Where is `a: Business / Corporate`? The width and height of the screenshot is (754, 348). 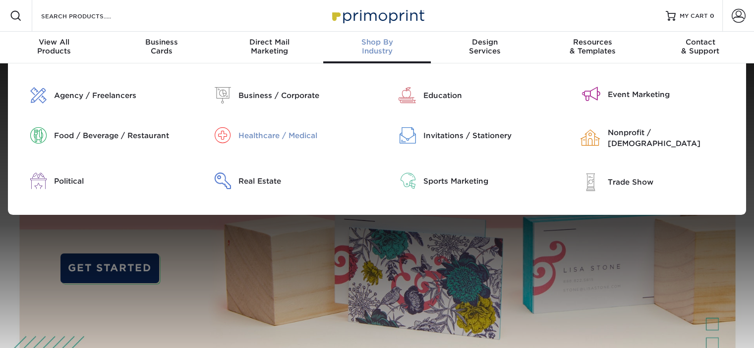
a: Business / Corporate is located at coordinates (284, 95).